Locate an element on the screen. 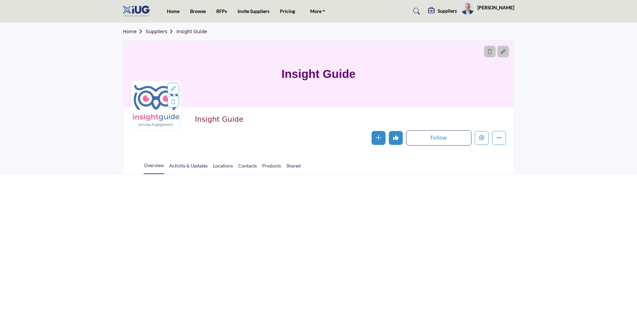 This screenshot has height=316, width=637. a: Invite Suppliers is located at coordinates (253, 11).